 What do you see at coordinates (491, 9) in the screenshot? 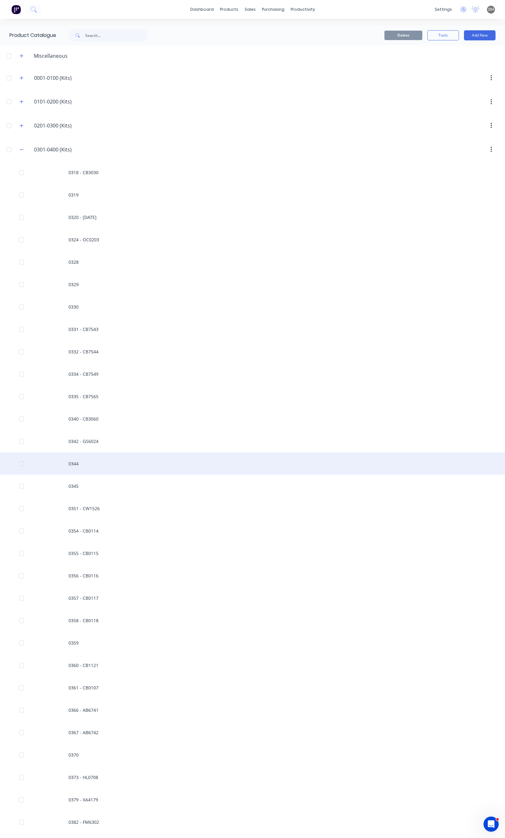
I see `span: DH` at bounding box center [491, 9].